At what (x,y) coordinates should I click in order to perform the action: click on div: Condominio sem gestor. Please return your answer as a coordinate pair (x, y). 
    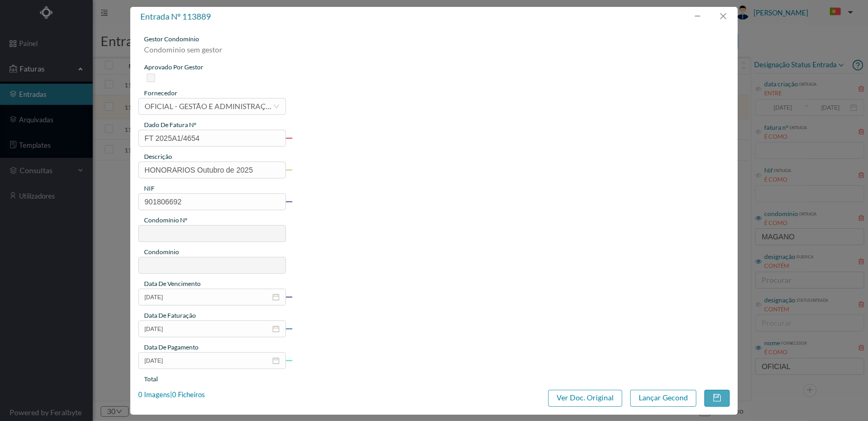
    Looking at the image, I should click on (212, 53).